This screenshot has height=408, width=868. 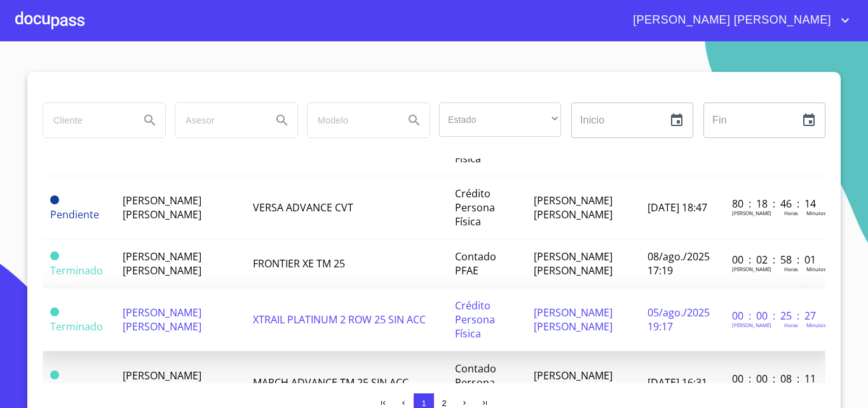 I want to click on span: Contado PFAE, so click(x=476, y=263).